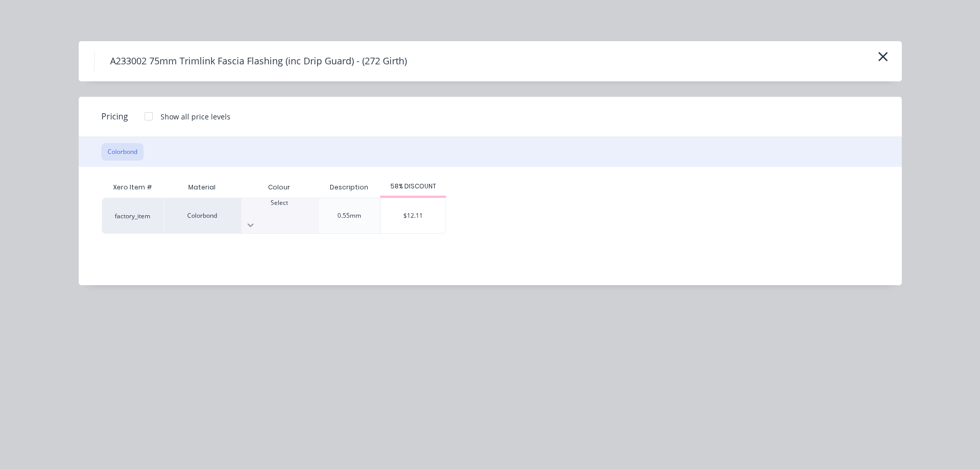 This screenshot has width=980, height=469. Describe the element at coordinates (349, 216) in the screenshot. I see `div: 0.55mm` at that location.